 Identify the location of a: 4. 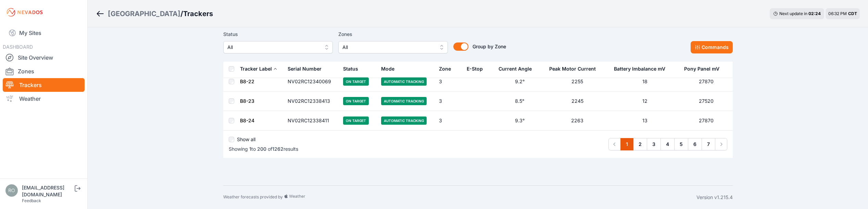
(667, 144).